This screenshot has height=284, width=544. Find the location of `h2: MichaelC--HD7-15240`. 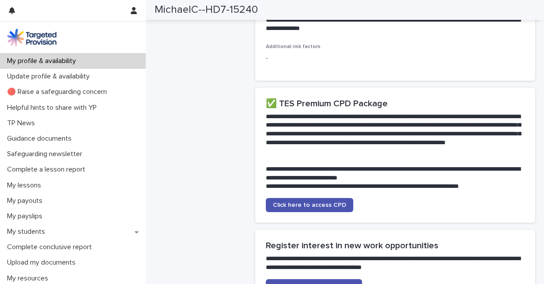

h2: MichaelC--HD7-15240 is located at coordinates (206, 10).